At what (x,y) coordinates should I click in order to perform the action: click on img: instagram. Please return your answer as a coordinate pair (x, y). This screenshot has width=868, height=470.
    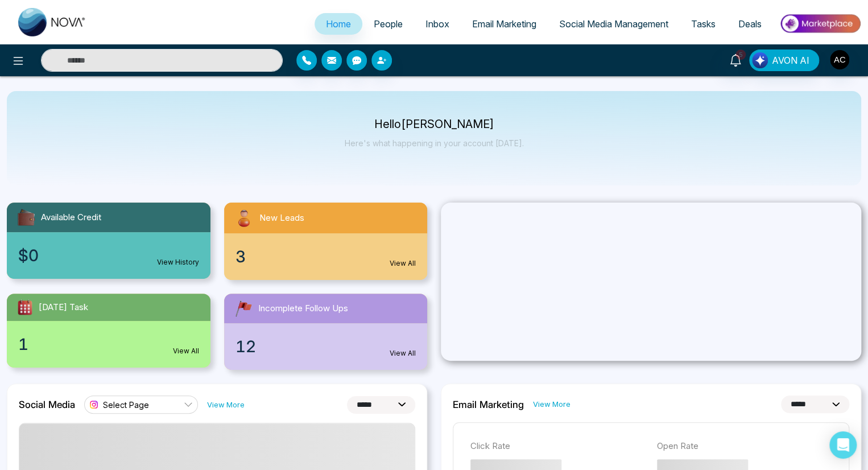
    Looking at the image, I should click on (94, 405).